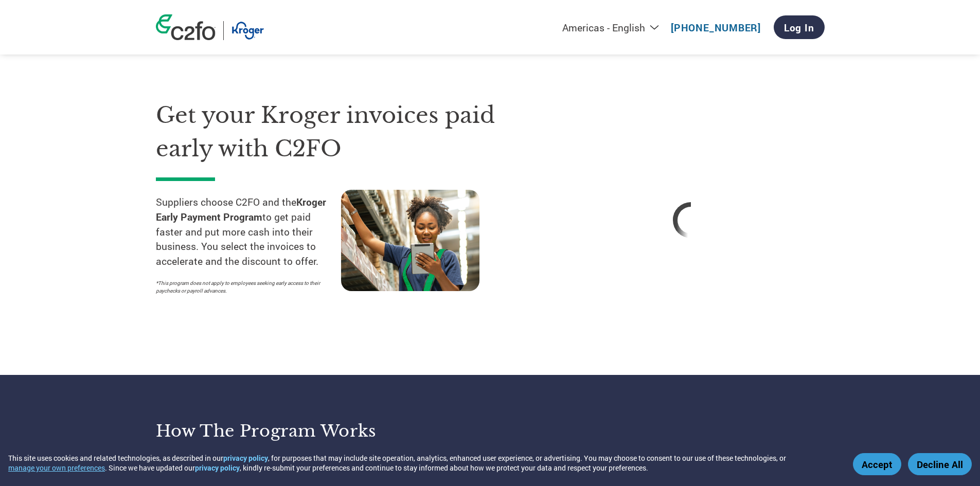 The width and height of the screenshot is (980, 486). Describe the element at coordinates (247, 30) in the screenshot. I see `img: Kroger` at that location.